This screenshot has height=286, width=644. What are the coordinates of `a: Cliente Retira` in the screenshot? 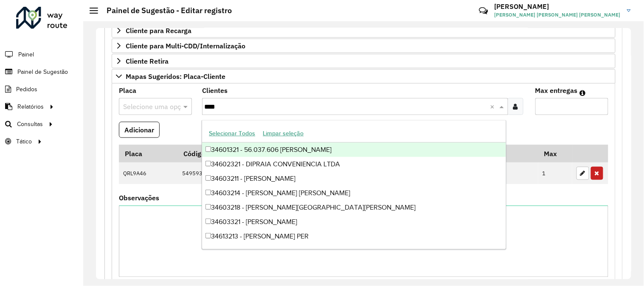 It's located at (364, 61).